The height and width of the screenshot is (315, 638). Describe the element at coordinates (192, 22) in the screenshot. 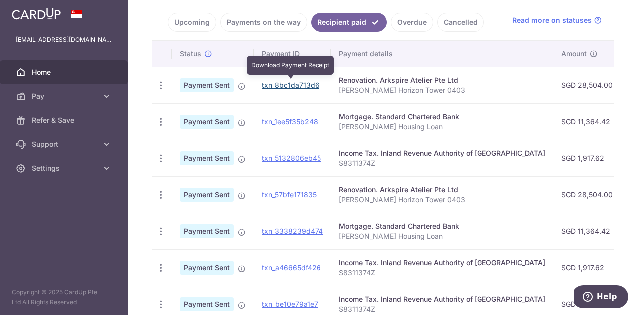

I see `a: Upcoming` at that location.